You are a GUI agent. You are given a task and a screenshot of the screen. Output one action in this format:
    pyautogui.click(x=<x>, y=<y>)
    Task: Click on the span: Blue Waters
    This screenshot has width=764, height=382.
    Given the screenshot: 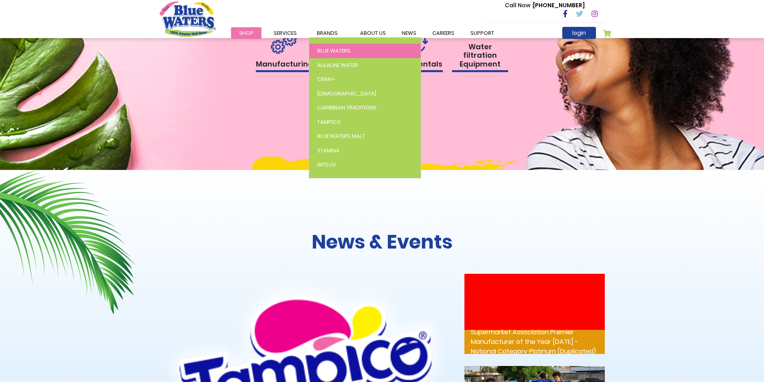 What is the action you would take?
    pyautogui.click(x=333, y=51)
    